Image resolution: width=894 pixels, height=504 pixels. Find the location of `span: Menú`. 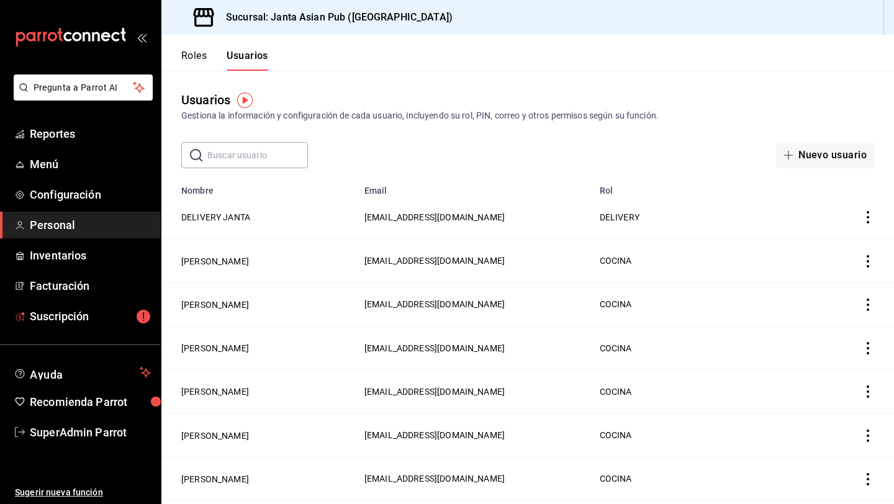

span: Menú is located at coordinates (90, 164).